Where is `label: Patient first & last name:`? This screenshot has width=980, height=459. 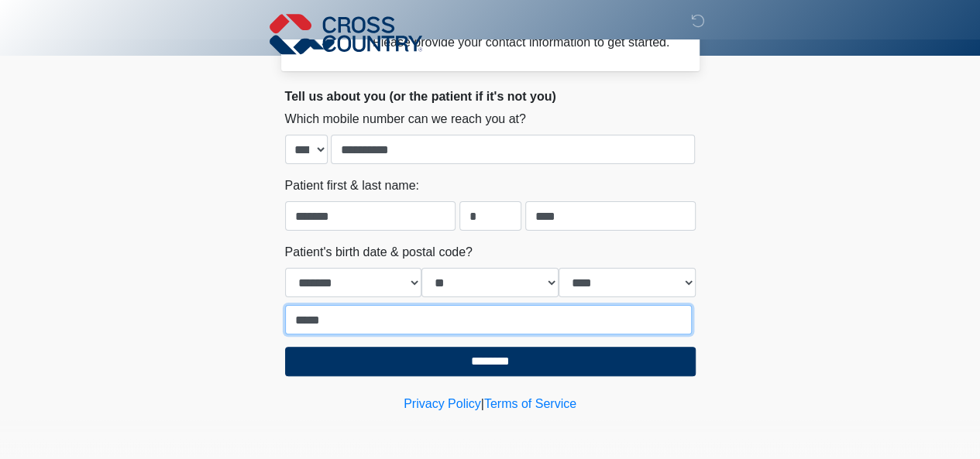
label: Patient first & last name: is located at coordinates (351, 185).